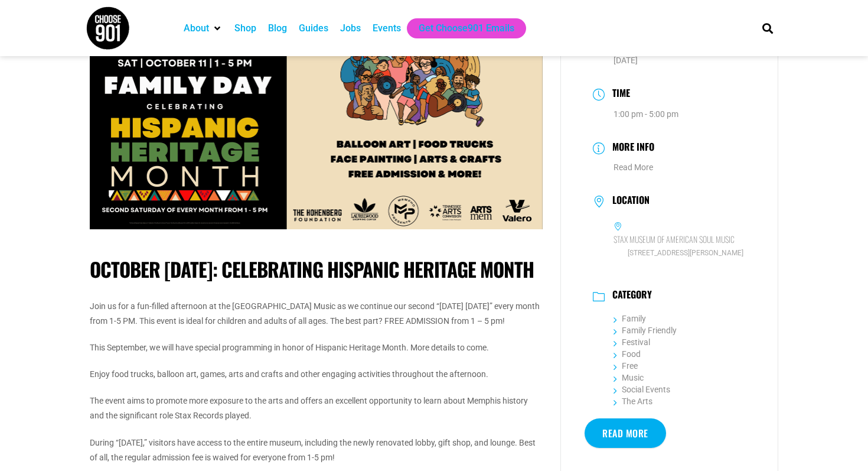 This screenshot has width=868, height=471. What do you see at coordinates (350, 28) in the screenshot?
I see `a: Jobs` at bounding box center [350, 28].